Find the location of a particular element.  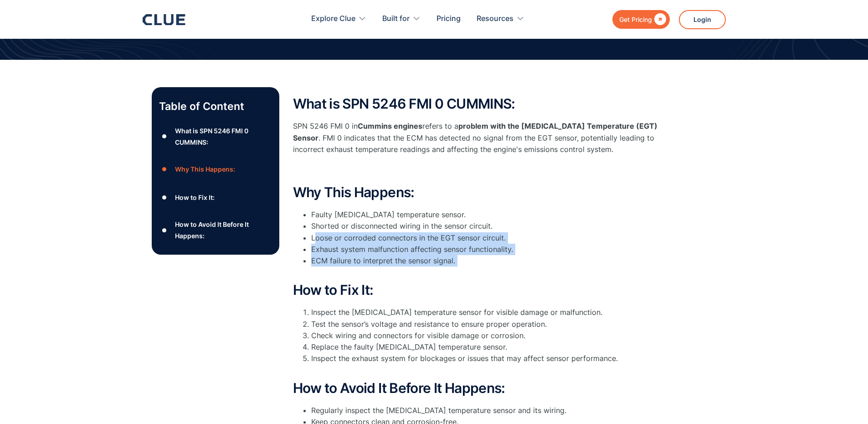

a: Login is located at coordinates (702, 19).